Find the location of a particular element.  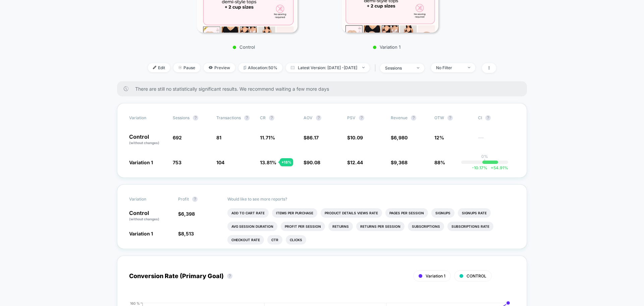

p: 0% is located at coordinates (485, 156).